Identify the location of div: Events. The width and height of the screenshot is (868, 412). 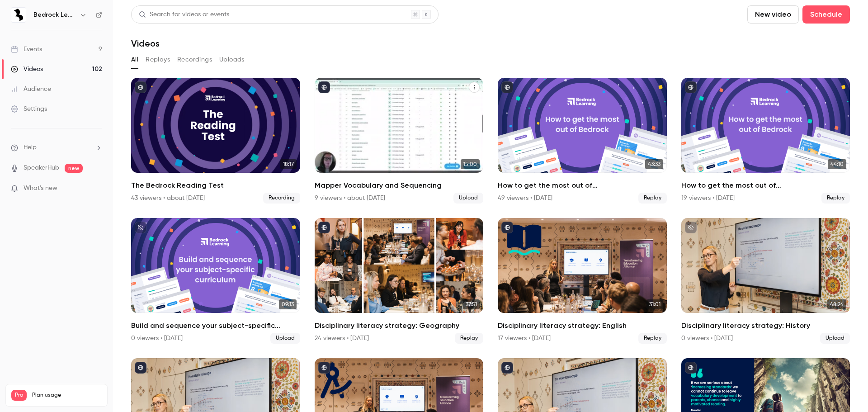
(26, 50).